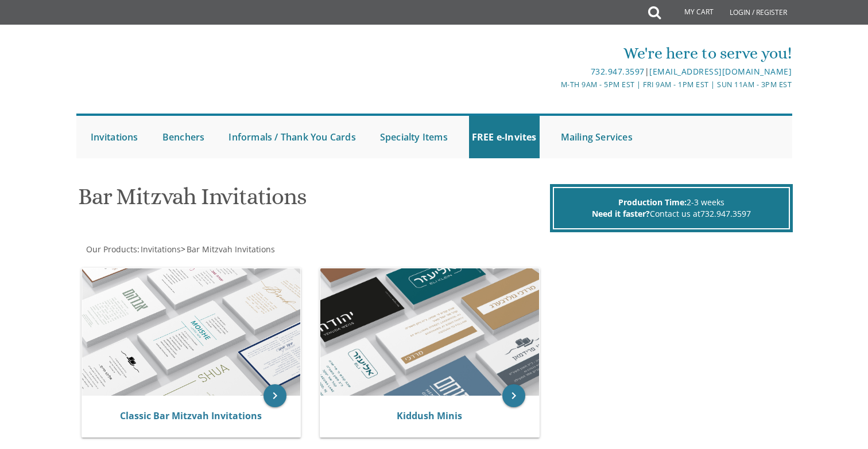  Describe the element at coordinates (652, 202) in the screenshot. I see `span: Production Time:` at that location.